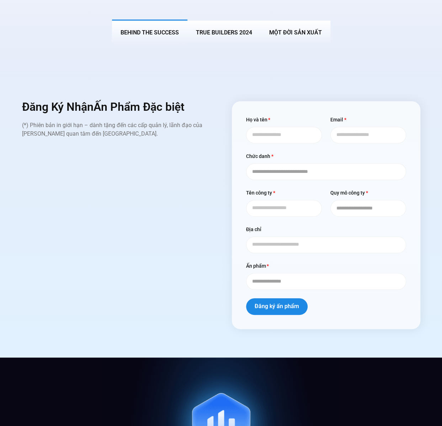  What do you see at coordinates (338, 121) in the screenshot?
I see `label: Email` at bounding box center [338, 121].